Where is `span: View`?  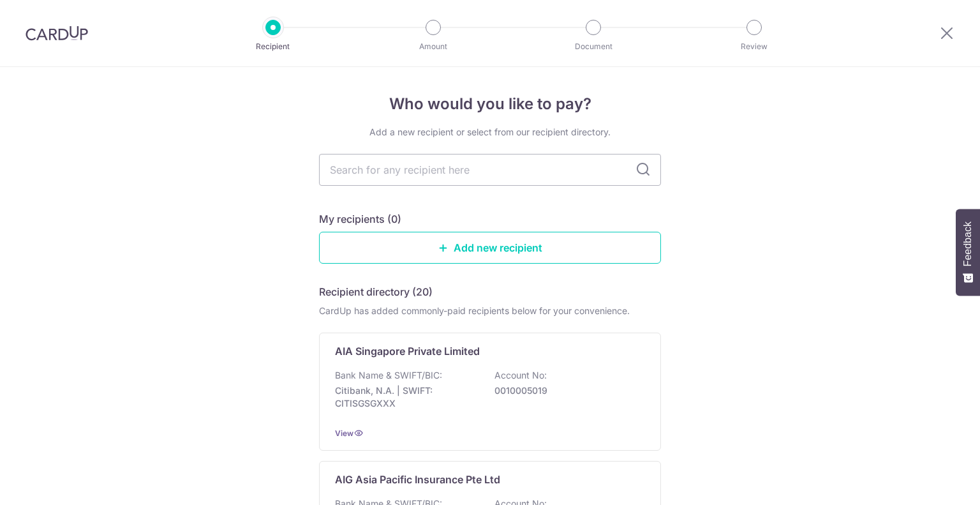 span: View is located at coordinates (344, 432).